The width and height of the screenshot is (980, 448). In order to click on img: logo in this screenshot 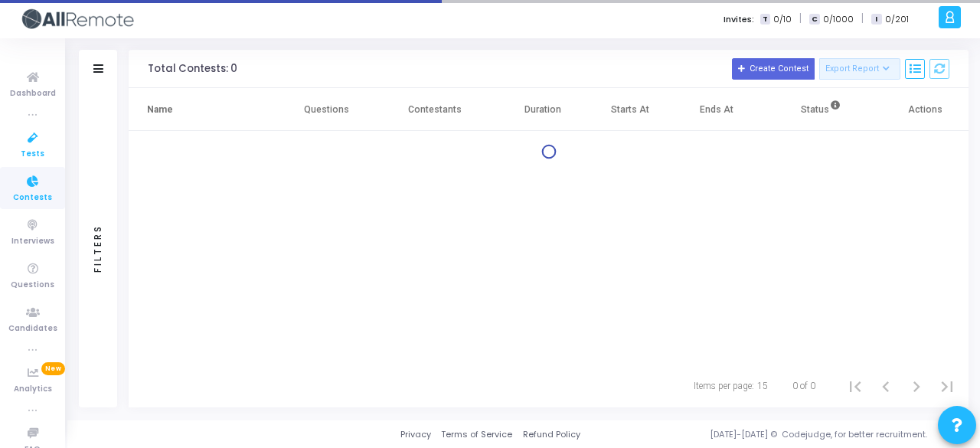, I will do `click(76, 19)`.